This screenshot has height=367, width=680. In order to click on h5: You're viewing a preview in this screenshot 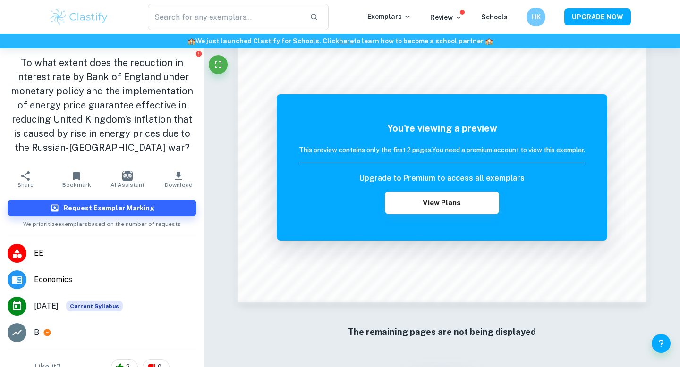, I will do `click(442, 128)`.